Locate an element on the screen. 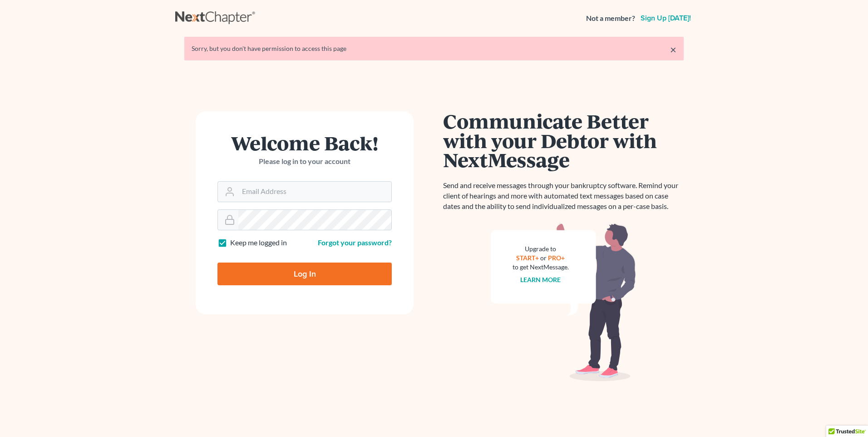  h1: Communicate Better with your Debtor with NextMessage is located at coordinates (563, 140).